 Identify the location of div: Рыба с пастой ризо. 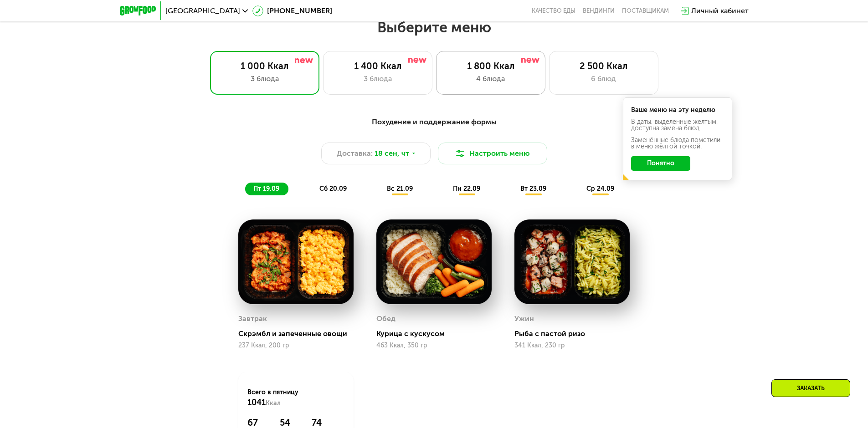
(576, 334).